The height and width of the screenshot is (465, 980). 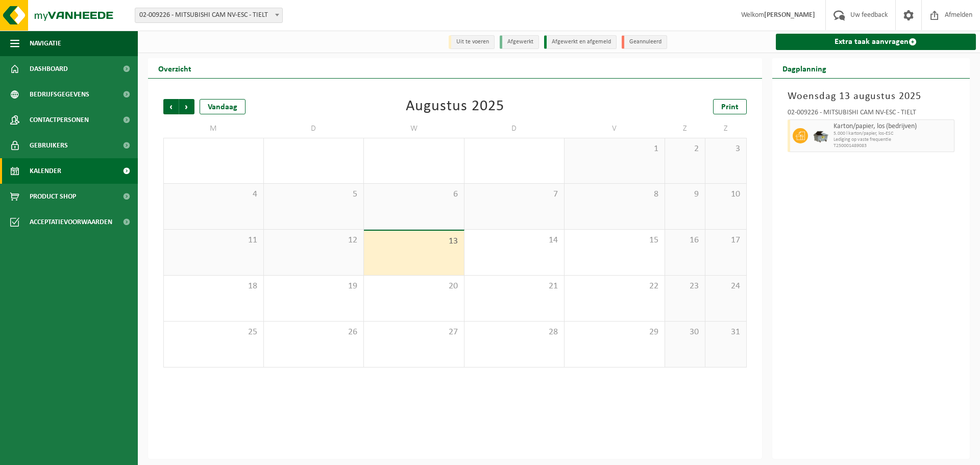 I want to click on li: Uit te voeren, so click(x=472, y=42).